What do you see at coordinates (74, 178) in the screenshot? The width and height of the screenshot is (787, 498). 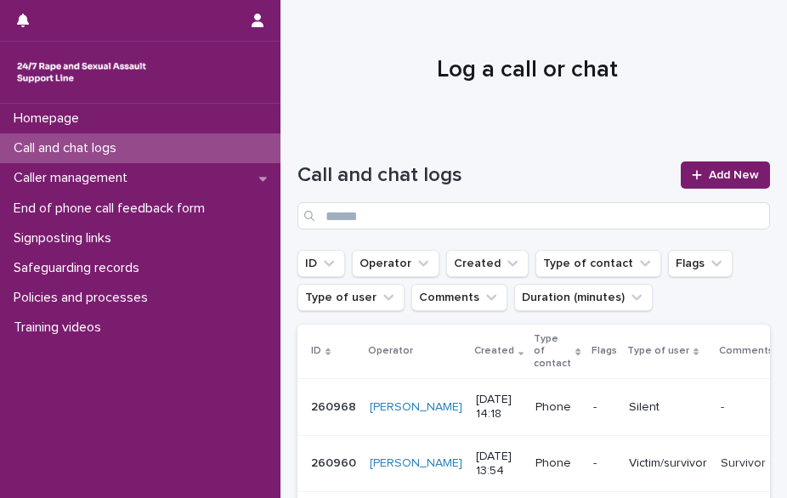 I see `p: Caller management` at bounding box center [74, 178].